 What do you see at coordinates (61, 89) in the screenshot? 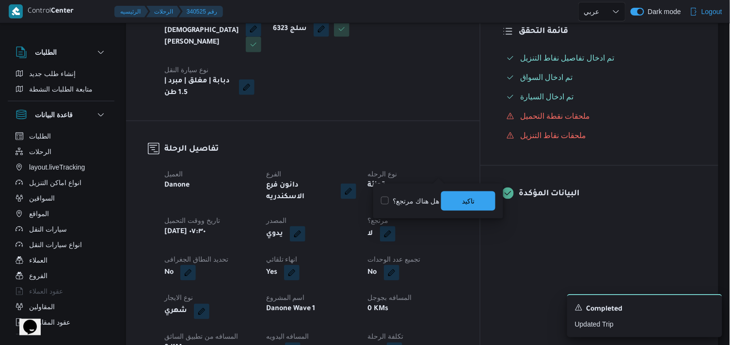
I see `span: متابعة الطلبات النشطة` at bounding box center [61, 89].